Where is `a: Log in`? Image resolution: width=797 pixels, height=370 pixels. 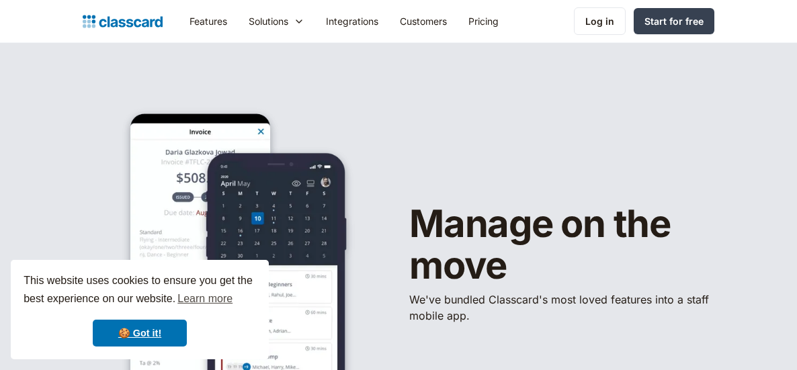
a: Log in is located at coordinates (599, 21).